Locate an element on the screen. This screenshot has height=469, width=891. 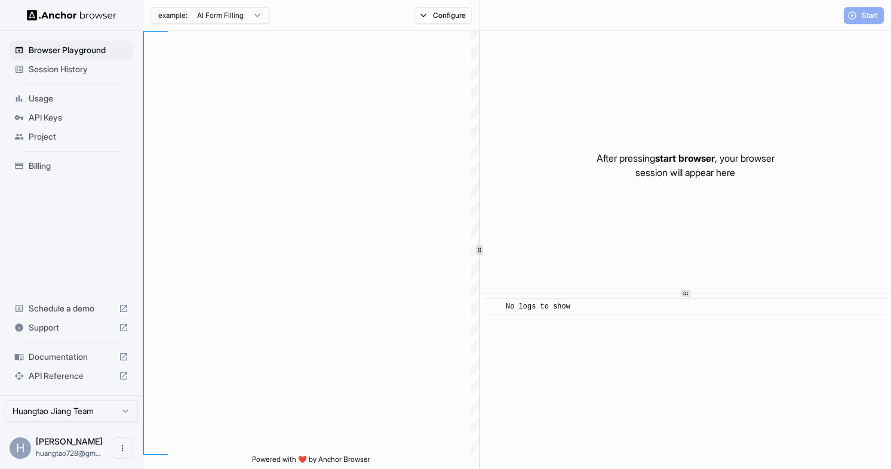
div: API Reference is located at coordinates (71, 376).